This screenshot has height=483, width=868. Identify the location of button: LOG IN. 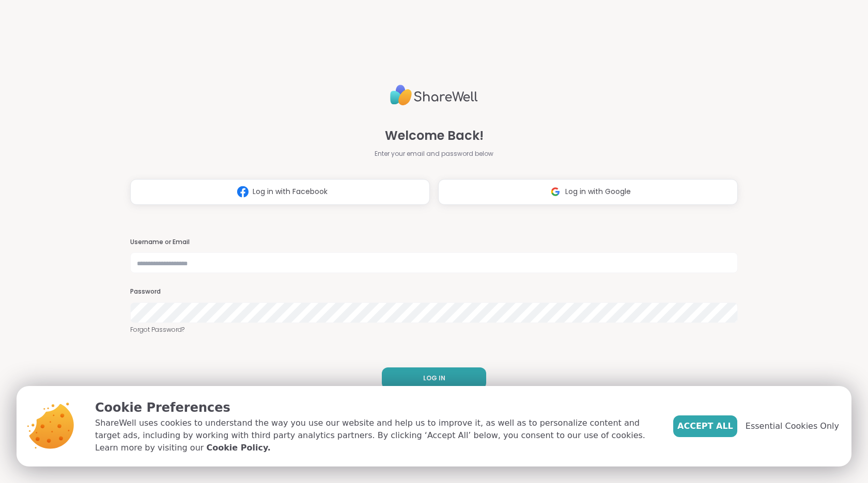
(434, 379).